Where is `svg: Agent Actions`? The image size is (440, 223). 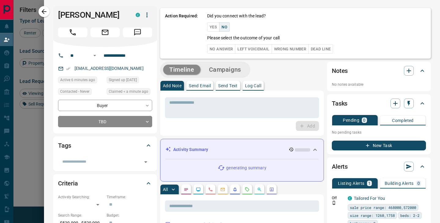 svg: Agent Actions is located at coordinates (272, 190).